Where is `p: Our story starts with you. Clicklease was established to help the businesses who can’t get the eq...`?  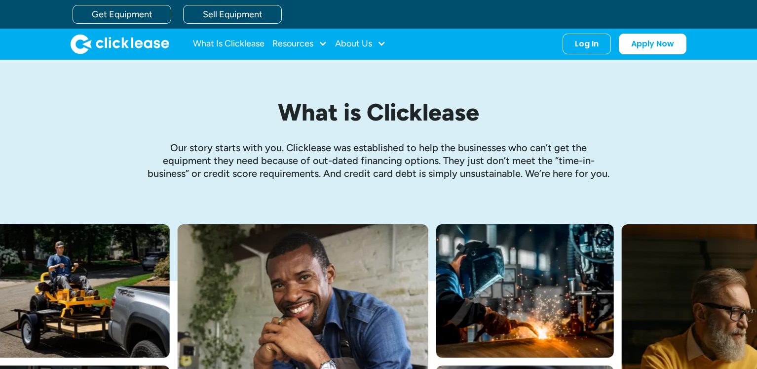
p: Our story starts with you. Clicklease was established to help the businesses who can’t get the eq... is located at coordinates (379, 160).